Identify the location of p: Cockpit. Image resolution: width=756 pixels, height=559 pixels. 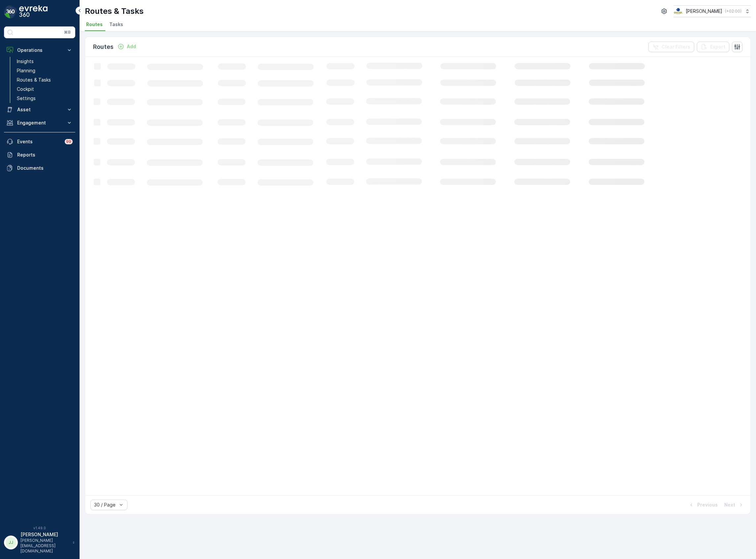
(26, 89).